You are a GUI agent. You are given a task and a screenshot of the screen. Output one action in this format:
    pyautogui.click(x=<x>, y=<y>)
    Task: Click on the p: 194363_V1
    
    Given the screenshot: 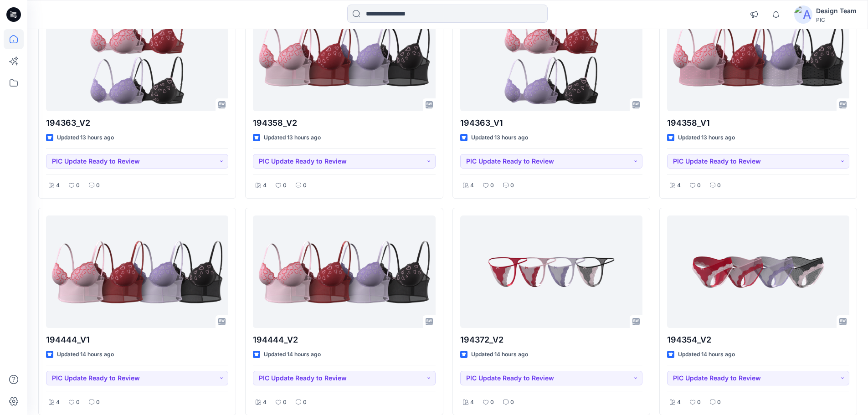 What is the action you would take?
    pyautogui.click(x=551, y=123)
    